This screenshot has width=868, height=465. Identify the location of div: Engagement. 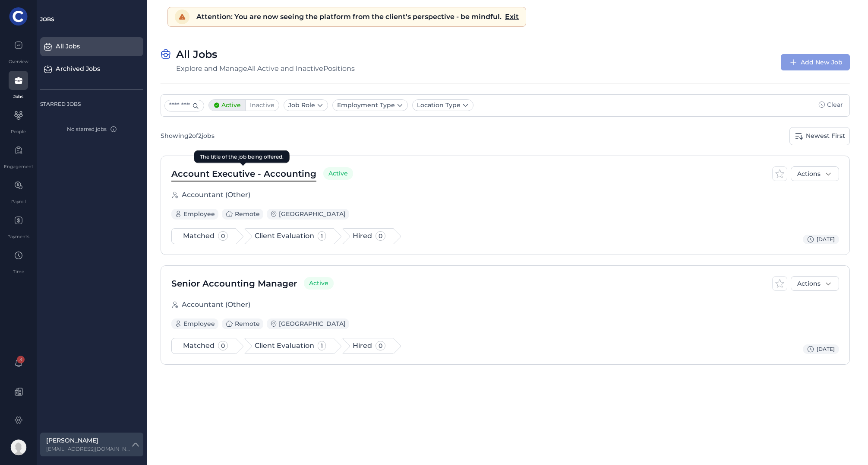
(18, 166).